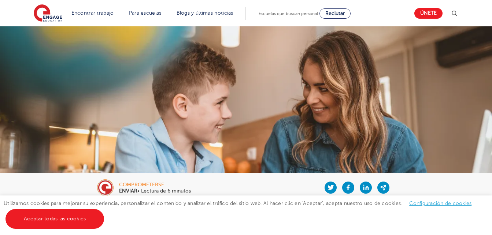  What do you see at coordinates (440, 203) in the screenshot?
I see `a: Configuración de cookies` at bounding box center [440, 203].